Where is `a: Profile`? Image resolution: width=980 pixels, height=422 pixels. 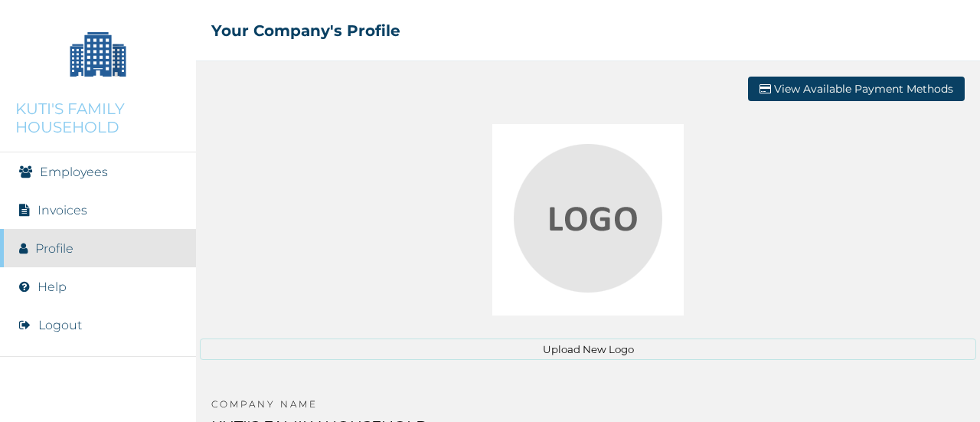
a: Profile is located at coordinates (54, 248).